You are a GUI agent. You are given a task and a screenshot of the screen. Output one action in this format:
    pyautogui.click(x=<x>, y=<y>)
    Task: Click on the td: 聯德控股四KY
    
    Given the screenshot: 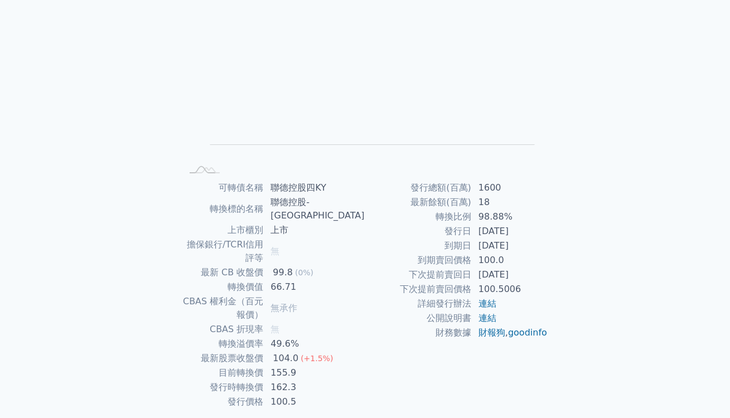 What is the action you would take?
    pyautogui.click(x=314, y=188)
    